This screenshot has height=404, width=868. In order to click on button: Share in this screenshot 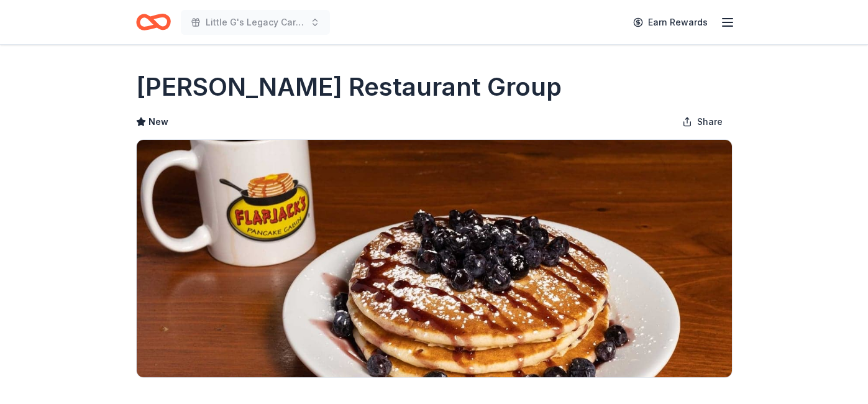, I will do `click(702, 122)`.